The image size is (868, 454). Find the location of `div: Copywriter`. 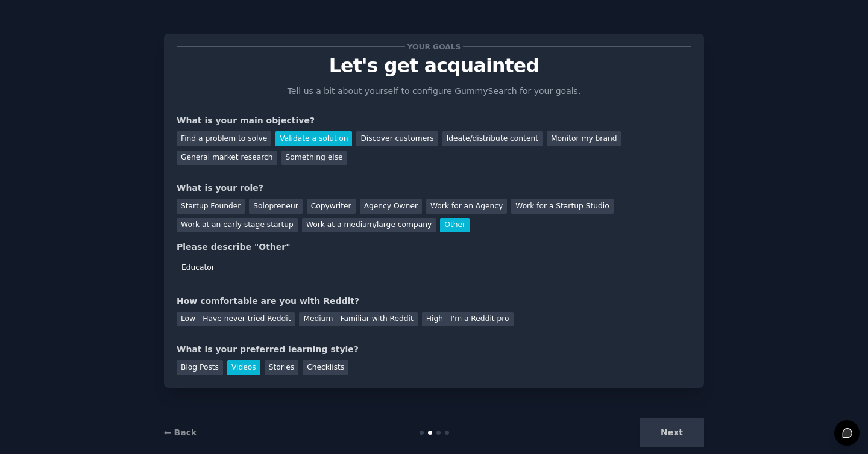

div: Copywriter is located at coordinates (331, 206).